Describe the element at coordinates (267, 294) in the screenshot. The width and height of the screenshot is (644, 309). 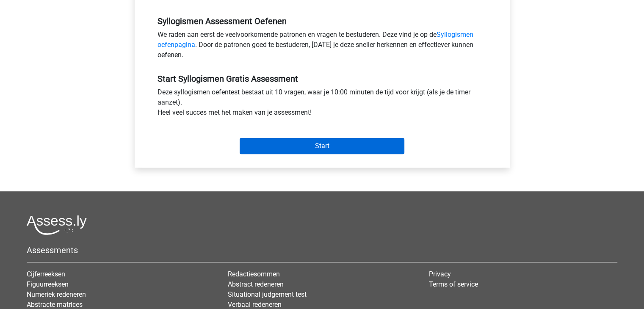
I see `a: Situational judgement test` at that location.